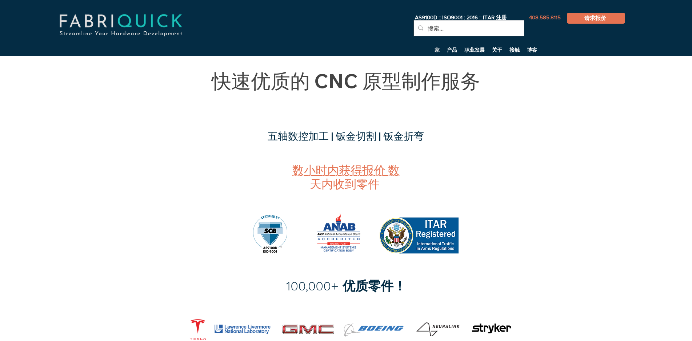  I want to click on font: 接触, so click(515, 50).